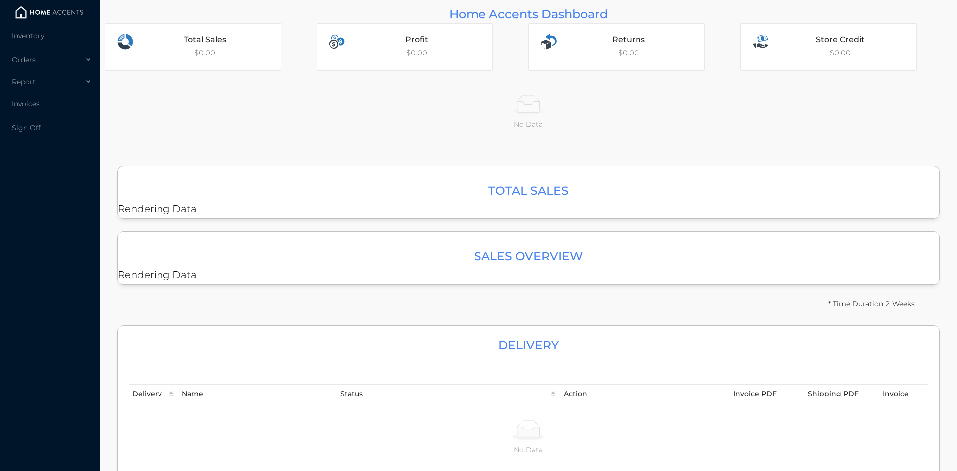 This screenshot has height=471, width=957. Describe the element at coordinates (549, 42) in the screenshot. I see `img: returns.svg` at that location.